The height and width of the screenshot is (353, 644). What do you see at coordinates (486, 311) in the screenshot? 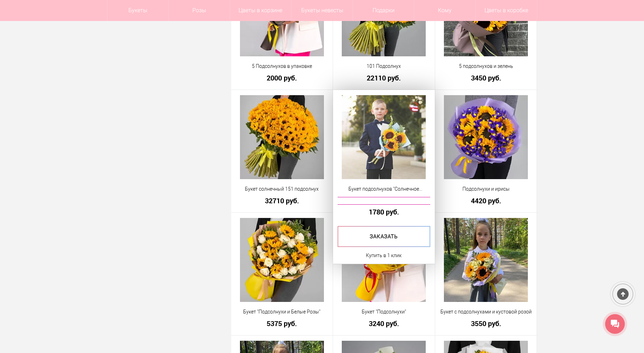
I see `a: Букет с подсолнухами и кустовой розой` at bounding box center [486, 311].